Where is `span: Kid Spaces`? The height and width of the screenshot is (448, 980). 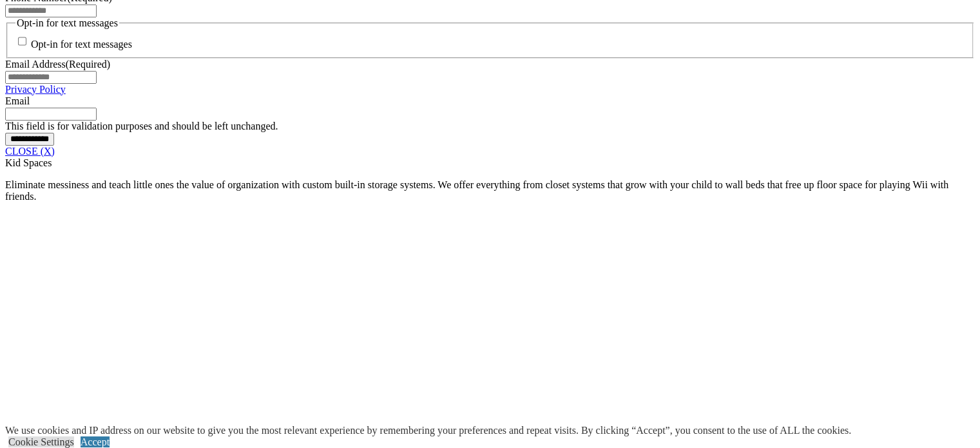
span: Kid Spaces is located at coordinates (28, 162).